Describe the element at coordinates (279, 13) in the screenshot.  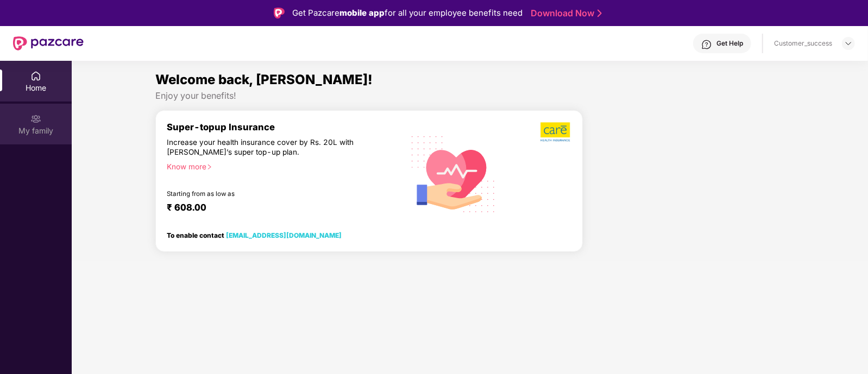
I see `img: Logo` at that location.